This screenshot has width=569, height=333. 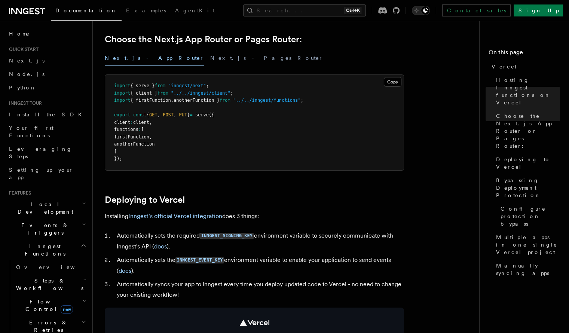 I want to click on kbd: Ctrl+K, so click(x=353, y=10).